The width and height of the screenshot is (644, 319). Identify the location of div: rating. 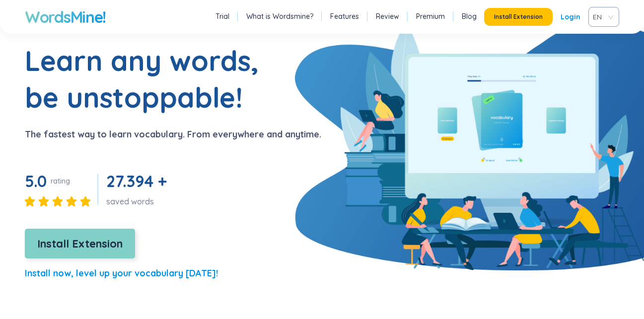
(60, 181).